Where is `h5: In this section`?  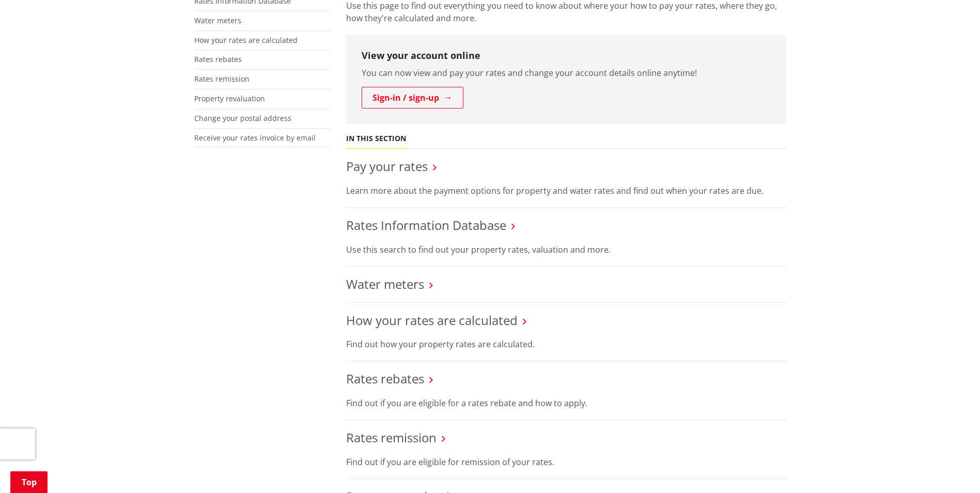
h5: In this section is located at coordinates (376, 139).